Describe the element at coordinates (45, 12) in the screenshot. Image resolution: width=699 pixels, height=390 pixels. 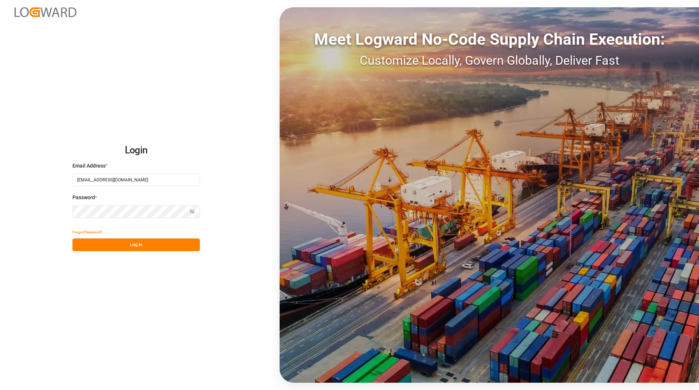
I see `img: Logward_new_orange.png` at that location.